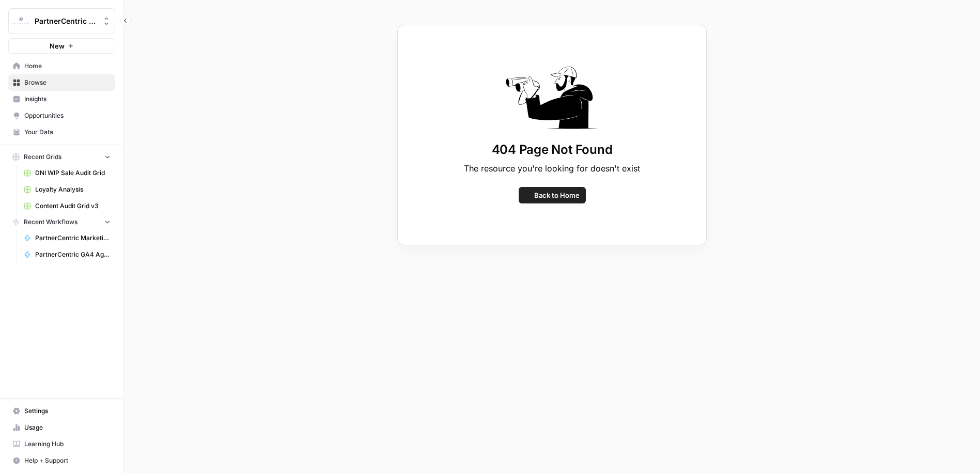  Describe the element at coordinates (57, 46) in the screenshot. I see `span: New` at that location.